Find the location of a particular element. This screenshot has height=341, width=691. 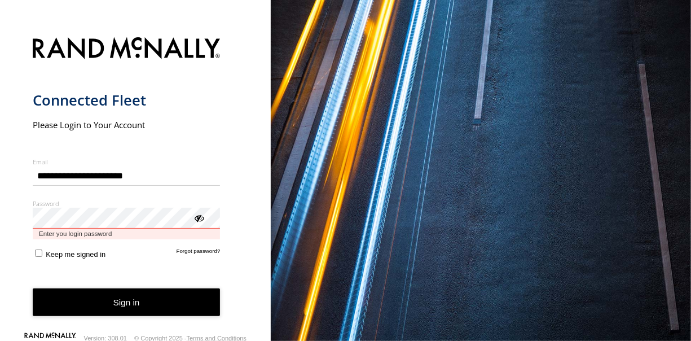

label: Password is located at coordinates (126, 203).